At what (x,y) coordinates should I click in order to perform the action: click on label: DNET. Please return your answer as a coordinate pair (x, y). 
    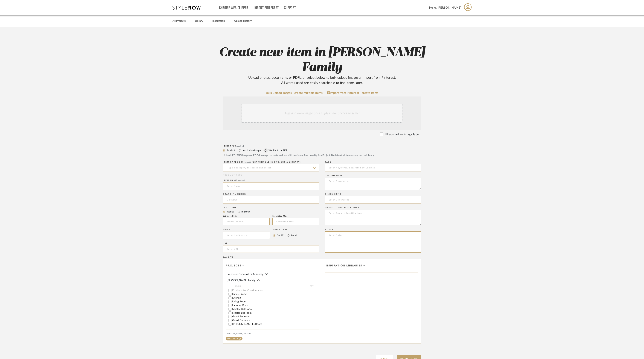
    Looking at the image, I should click on (280, 236).